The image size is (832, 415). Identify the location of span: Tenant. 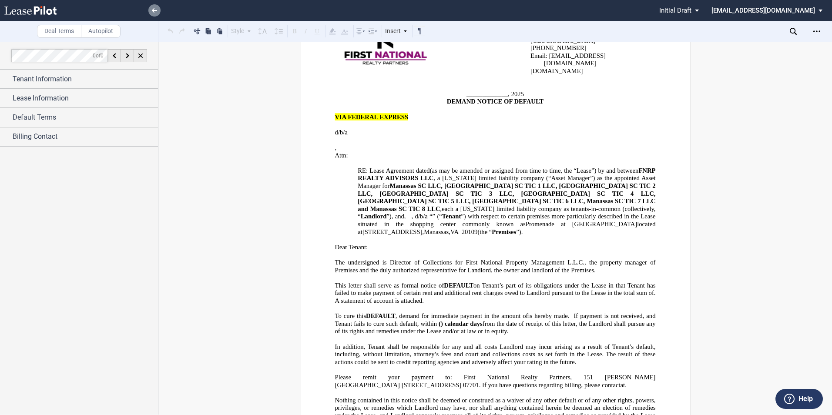
(451, 216).